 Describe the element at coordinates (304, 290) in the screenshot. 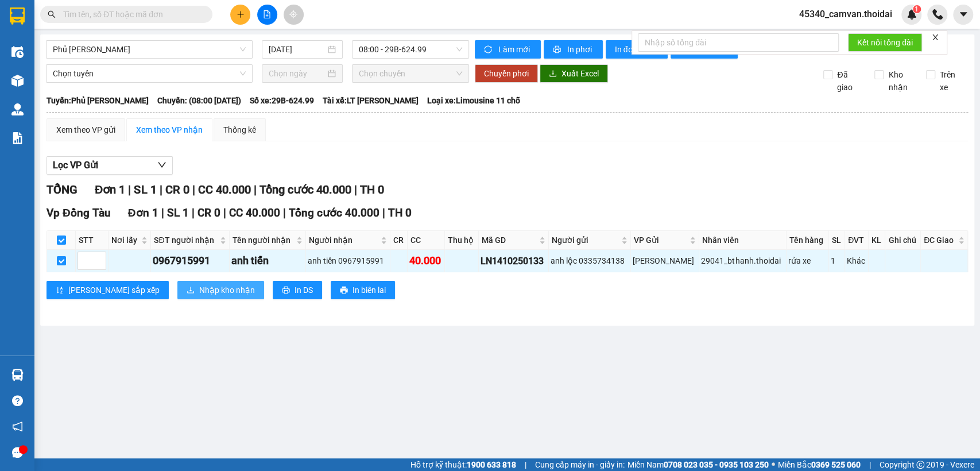

I see `span: In DS` at that location.